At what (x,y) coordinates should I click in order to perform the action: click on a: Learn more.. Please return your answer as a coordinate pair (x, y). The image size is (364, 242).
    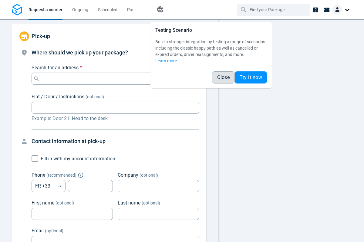
    Looking at the image, I should click on (166, 61).